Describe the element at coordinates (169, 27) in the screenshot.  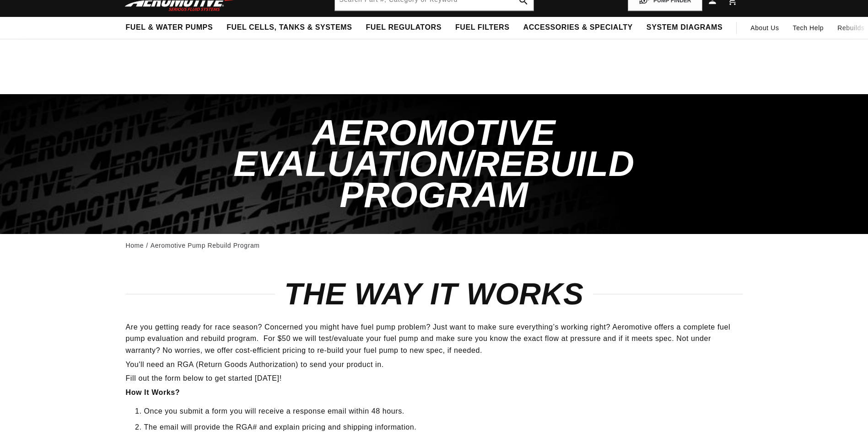
I see `span: Fuel & Water Pumps` at that location.